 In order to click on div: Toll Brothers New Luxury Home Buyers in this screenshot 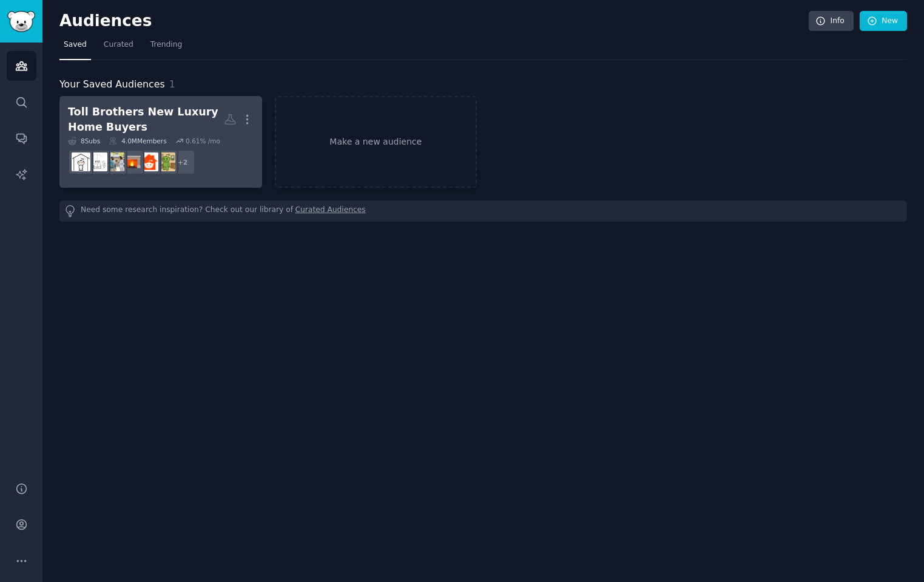, I will do `click(146, 119)`.